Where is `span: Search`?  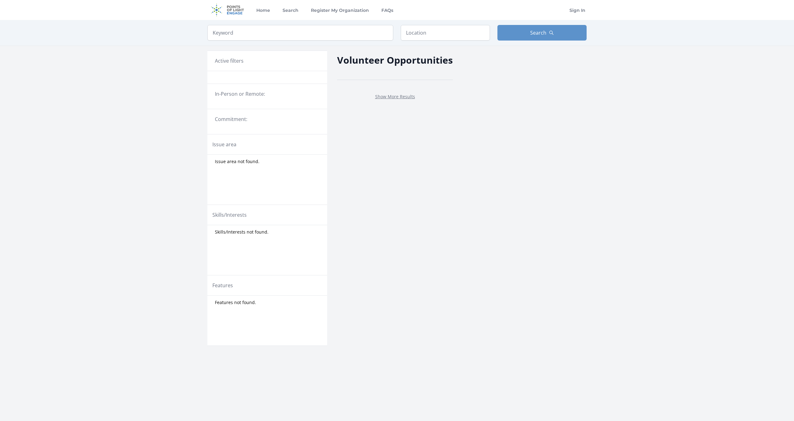
span: Search is located at coordinates (538, 33).